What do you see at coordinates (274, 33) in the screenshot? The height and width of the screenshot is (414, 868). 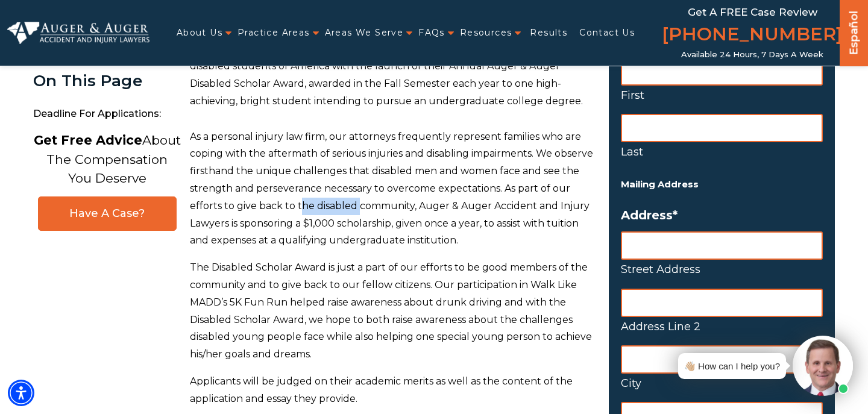 I see `a: Practice Areas` at bounding box center [274, 33].